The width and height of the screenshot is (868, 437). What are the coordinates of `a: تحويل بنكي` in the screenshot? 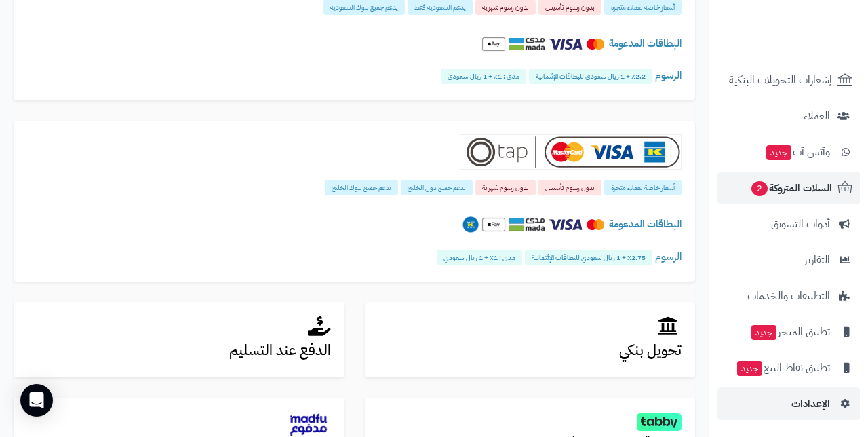 It's located at (531, 340).